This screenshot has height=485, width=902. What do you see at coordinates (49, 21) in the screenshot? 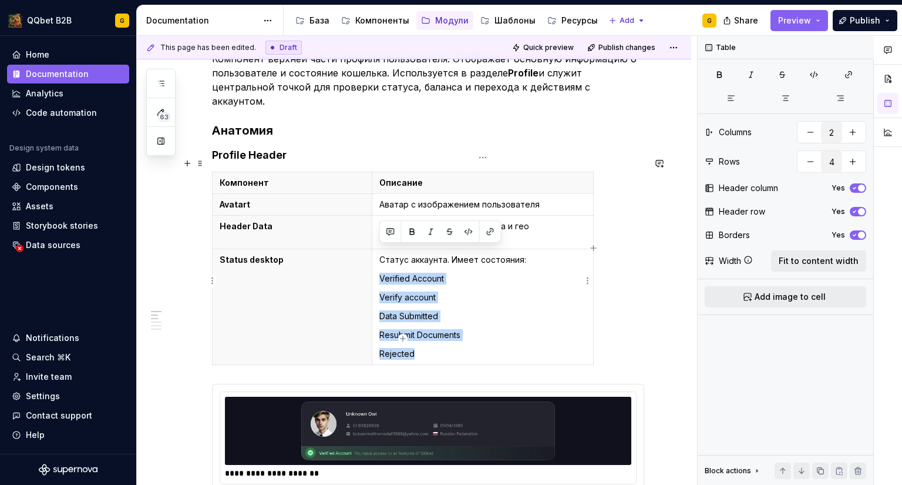
I see `div: QQbet B2B` at bounding box center [49, 21].